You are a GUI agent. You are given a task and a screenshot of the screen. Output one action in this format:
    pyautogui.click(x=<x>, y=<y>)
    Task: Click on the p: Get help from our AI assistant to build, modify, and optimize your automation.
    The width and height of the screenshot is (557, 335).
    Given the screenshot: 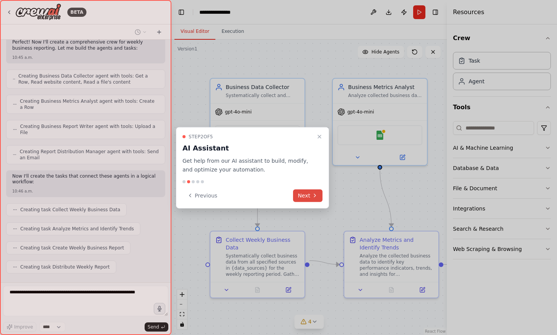 What is the action you would take?
    pyautogui.click(x=248, y=166)
    